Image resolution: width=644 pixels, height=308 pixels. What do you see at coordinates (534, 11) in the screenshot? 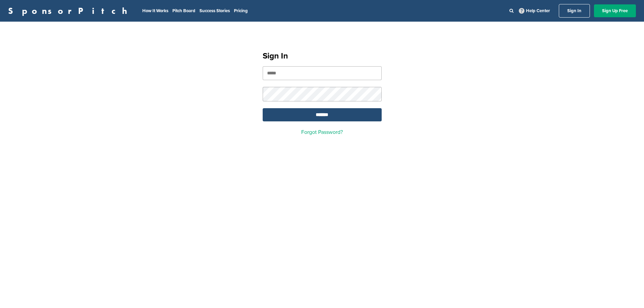
I see `a: Help Center` at bounding box center [534, 11].